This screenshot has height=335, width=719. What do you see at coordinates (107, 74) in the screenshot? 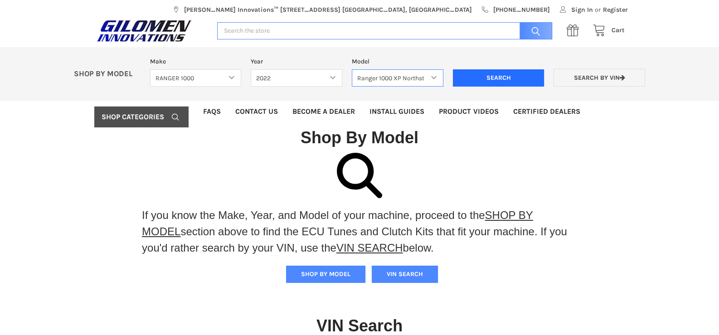
I see `p: SHOP BY MODEL` at bounding box center [107, 74].